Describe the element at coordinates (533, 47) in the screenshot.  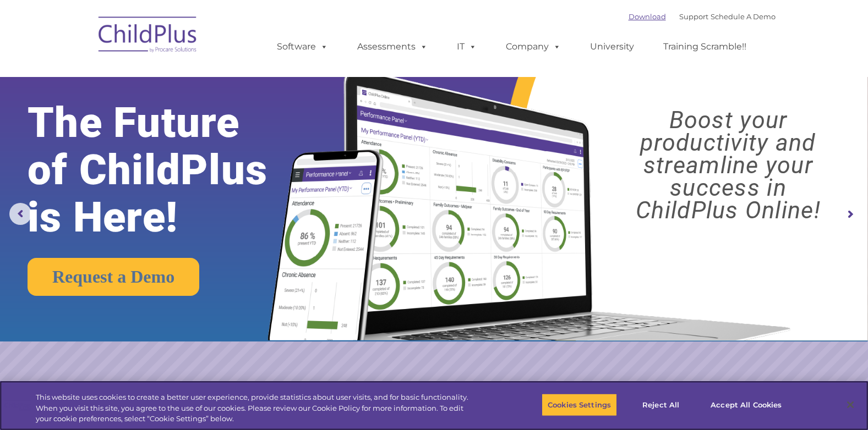
I see `a: Company` at that location.